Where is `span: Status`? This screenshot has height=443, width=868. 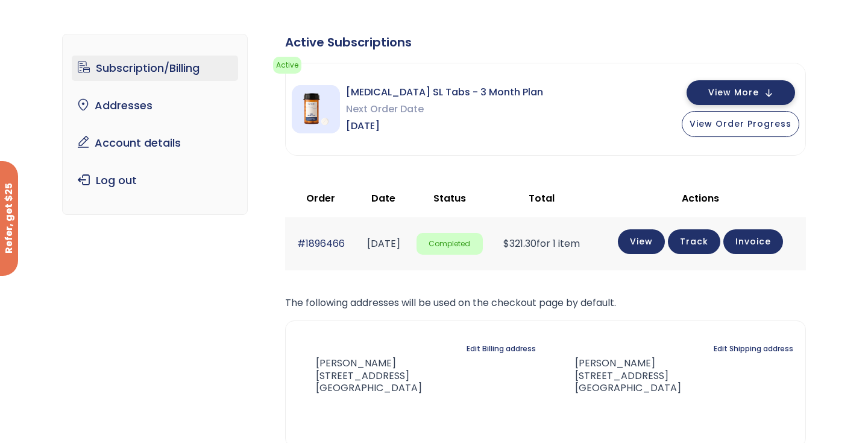
span: Status is located at coordinates (450, 198).